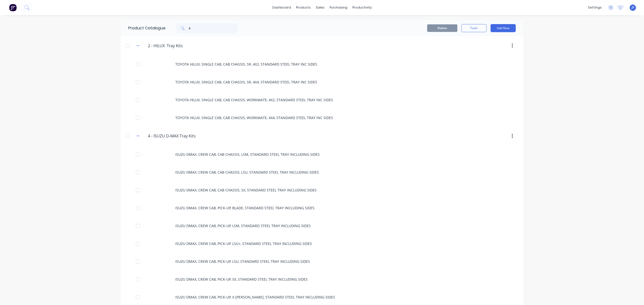 The image size is (644, 305). I want to click on div: productivity, so click(362, 8).